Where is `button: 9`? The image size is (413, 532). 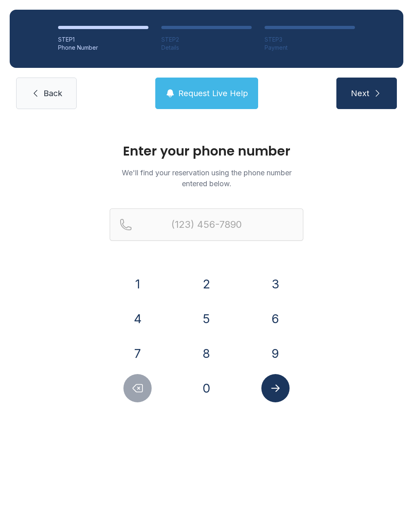 button: 9 is located at coordinates (276, 354).